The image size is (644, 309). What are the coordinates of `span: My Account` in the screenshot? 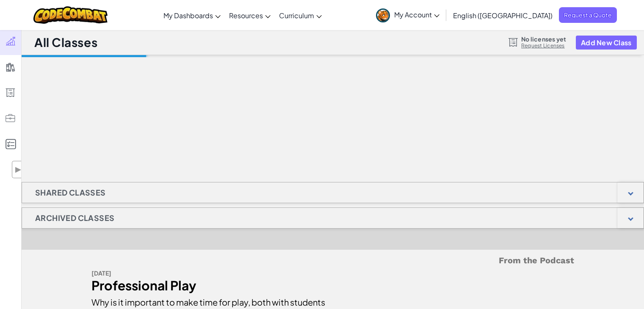 It's located at (416, 14).